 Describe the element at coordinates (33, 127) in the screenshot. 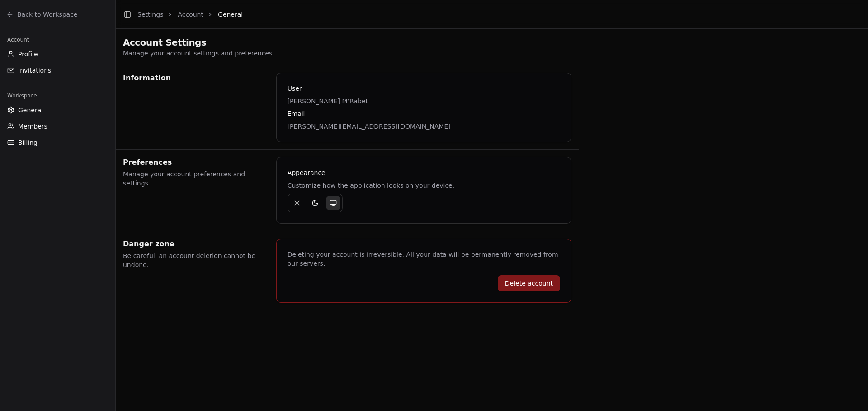

I see `span: Members` at that location.